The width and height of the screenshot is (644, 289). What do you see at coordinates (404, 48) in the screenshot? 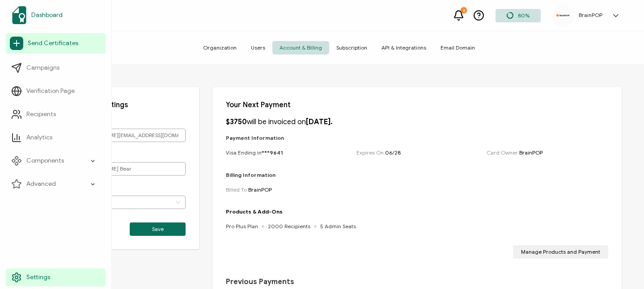
I see `span: API & Integrations` at bounding box center [404, 48].